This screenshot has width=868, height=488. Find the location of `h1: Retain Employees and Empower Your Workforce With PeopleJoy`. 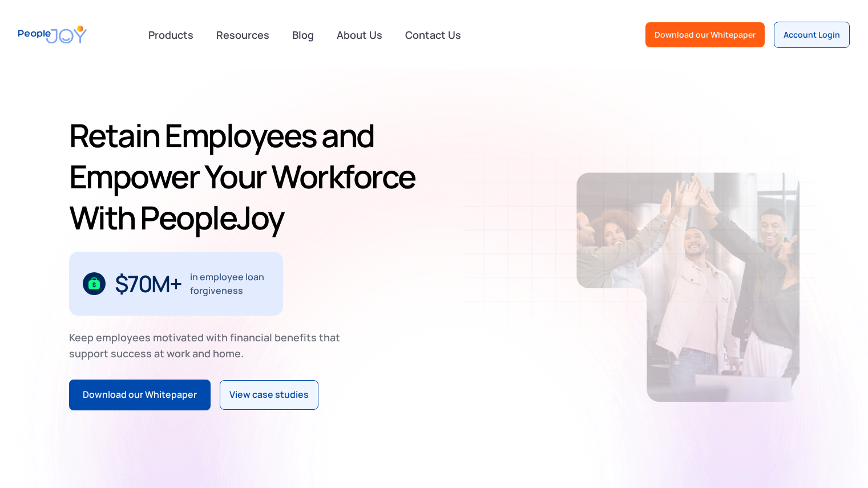

h1: Retain Employees and Empower Your Workforce With PeopleJoy is located at coordinates (250, 176).